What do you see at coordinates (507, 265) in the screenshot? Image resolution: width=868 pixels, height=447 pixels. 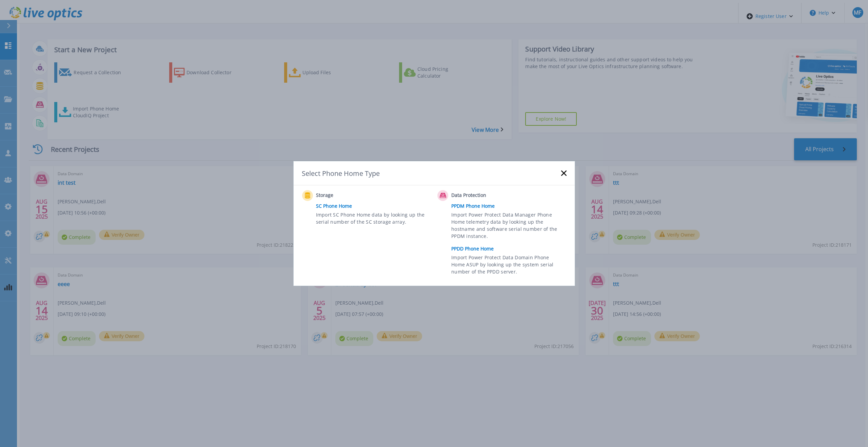 I see `span: Import Power Protect Data Domain Phone Home ASUP by looking up the system serial number of the PP...` at bounding box center [507, 265].